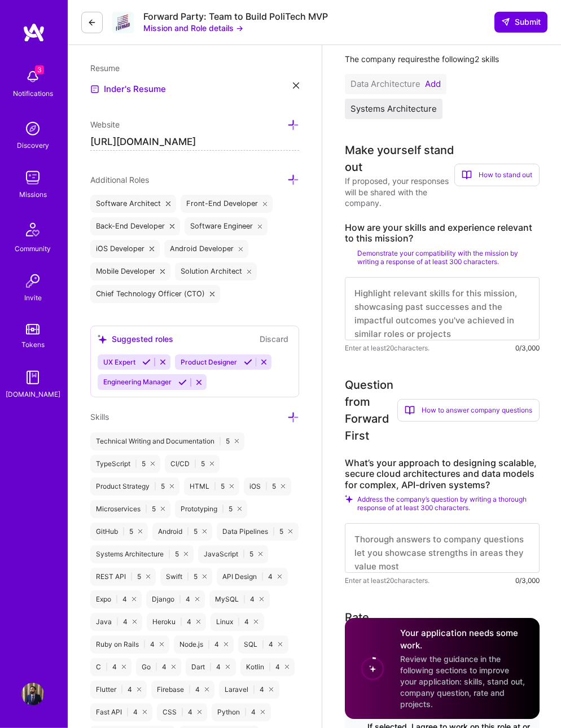  What do you see at coordinates (193, 28) in the screenshot?
I see `button: Mission and Role details →` at bounding box center [193, 28].